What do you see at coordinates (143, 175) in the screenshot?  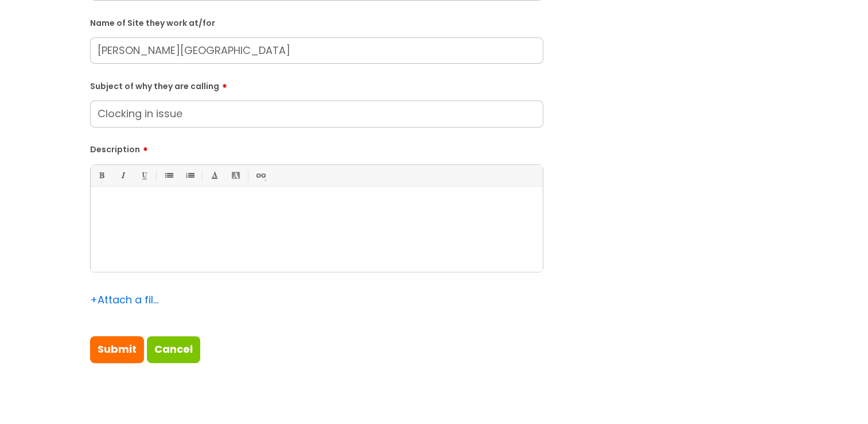 I see `a: Underline(Ctrl-U)` at bounding box center [143, 175].